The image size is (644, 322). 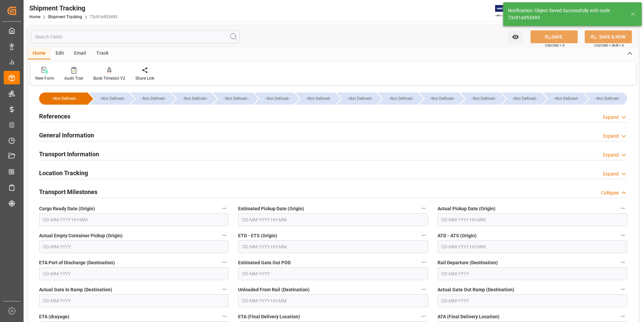 I want to click on span: Unloaded From Rail (Destination), so click(x=274, y=289).